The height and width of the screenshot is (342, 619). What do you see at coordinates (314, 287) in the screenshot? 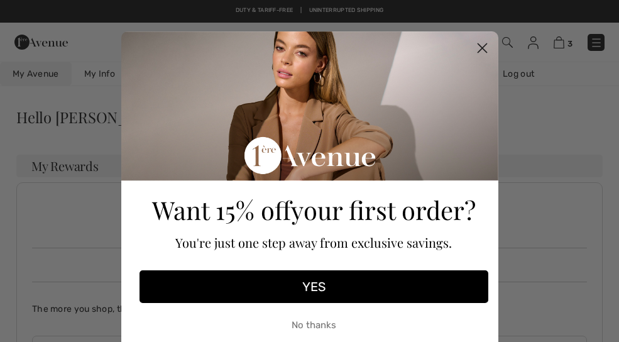
I see `button: YES` at bounding box center [314, 287].